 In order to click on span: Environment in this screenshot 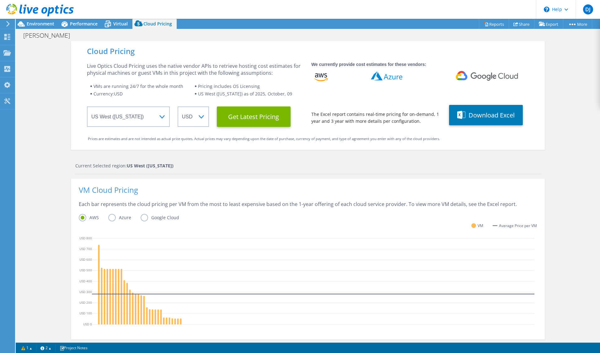, I will do `click(40, 24)`.